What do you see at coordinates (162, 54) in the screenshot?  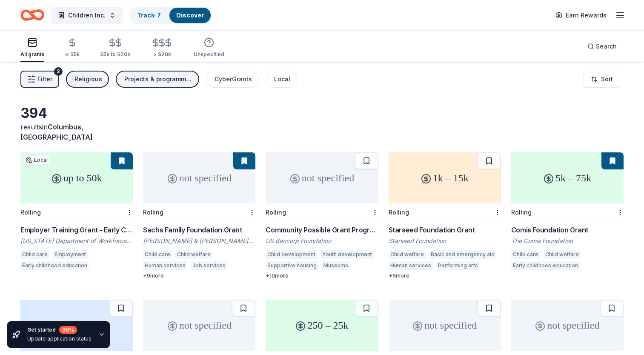 I see `div: > $20k` at bounding box center [162, 54].